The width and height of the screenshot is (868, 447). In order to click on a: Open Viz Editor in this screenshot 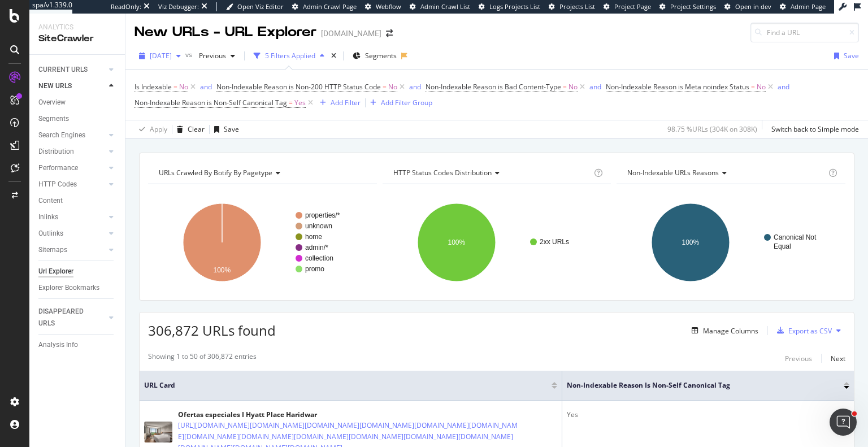, I will do `click(255, 7)`.